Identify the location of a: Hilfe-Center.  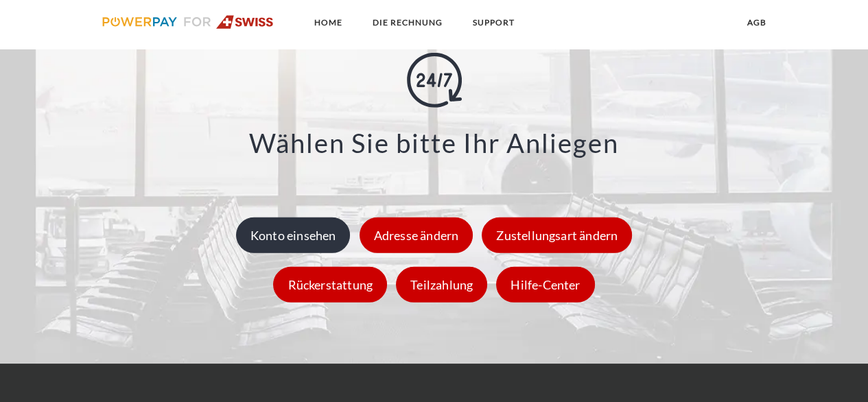
(545, 284).